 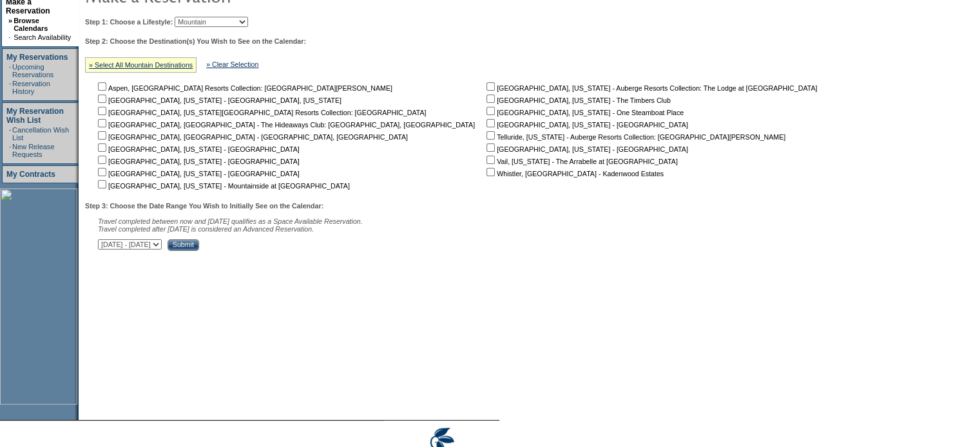 What do you see at coordinates (205, 206) in the screenshot?
I see `b: Step 3: Choose the Date Range You Wish to Initially See on the Calendar:` at bounding box center [205, 206].